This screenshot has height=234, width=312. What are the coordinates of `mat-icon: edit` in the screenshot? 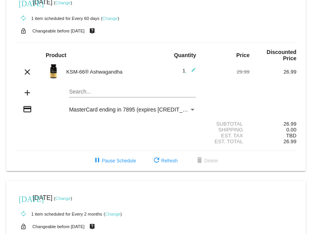 It's located at (192, 72).